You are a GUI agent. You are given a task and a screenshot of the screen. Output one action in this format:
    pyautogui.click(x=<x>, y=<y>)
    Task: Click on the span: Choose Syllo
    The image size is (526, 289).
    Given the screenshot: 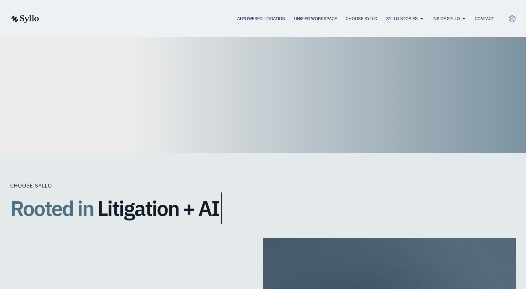 What is the action you would take?
    pyautogui.click(x=362, y=19)
    